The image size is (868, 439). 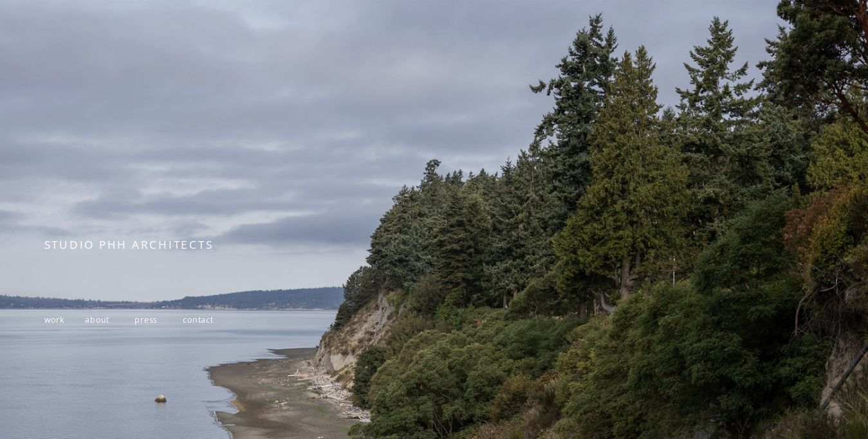 I want to click on a: work, so click(x=55, y=319).